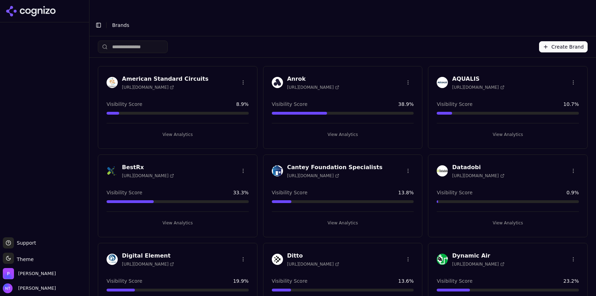  Describe the element at coordinates (112, 259) in the screenshot. I see `img: Digital Element` at that location.